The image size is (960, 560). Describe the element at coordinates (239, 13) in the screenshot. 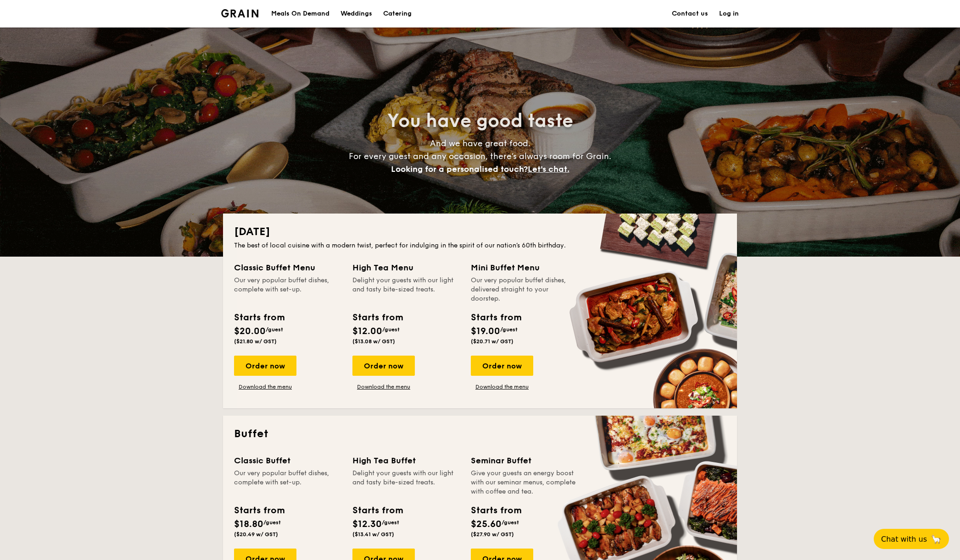

I see `a: Logotype` at that location.